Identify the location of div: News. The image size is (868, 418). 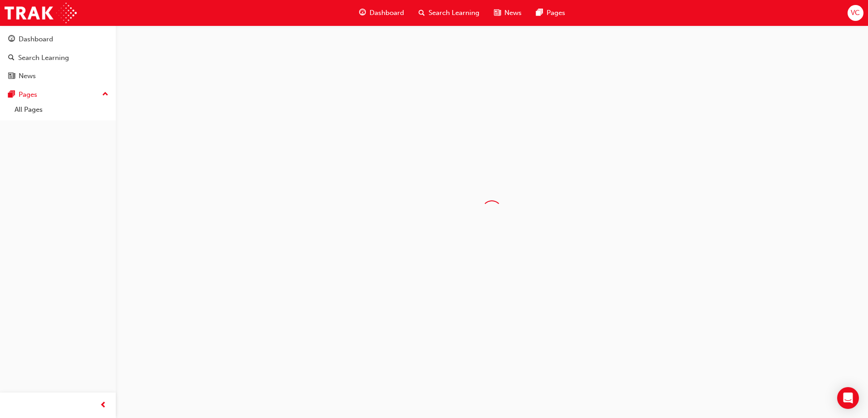
(27, 76).